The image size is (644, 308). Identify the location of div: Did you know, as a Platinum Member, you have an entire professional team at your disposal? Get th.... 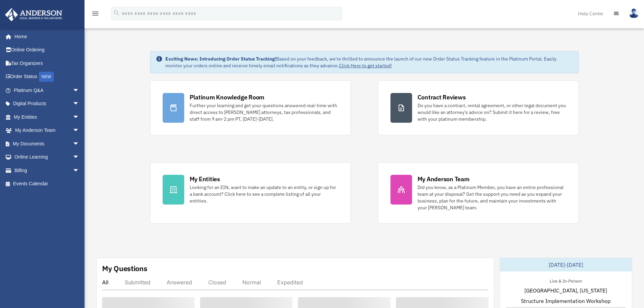
(492, 197).